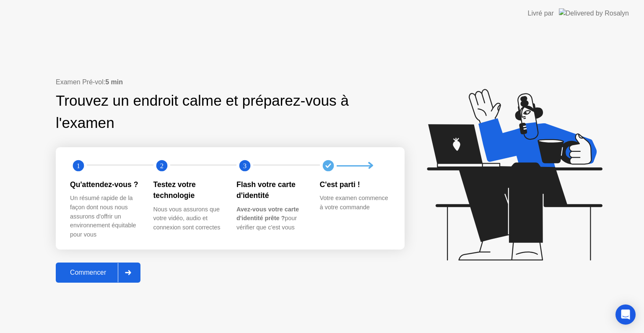 The height and width of the screenshot is (333, 644). I want to click on div: Trouvez un endroit calme et préparez-vous à l'examen, so click(203, 112).